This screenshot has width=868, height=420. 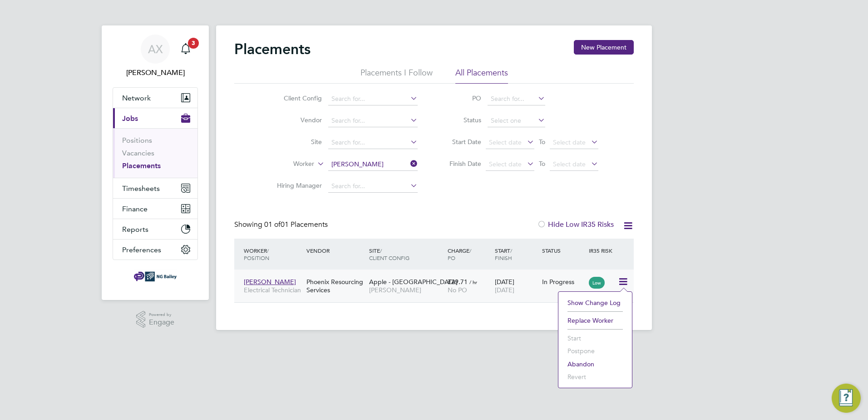 What do you see at coordinates (138, 153) in the screenshot?
I see `a: Vacancies` at bounding box center [138, 153].